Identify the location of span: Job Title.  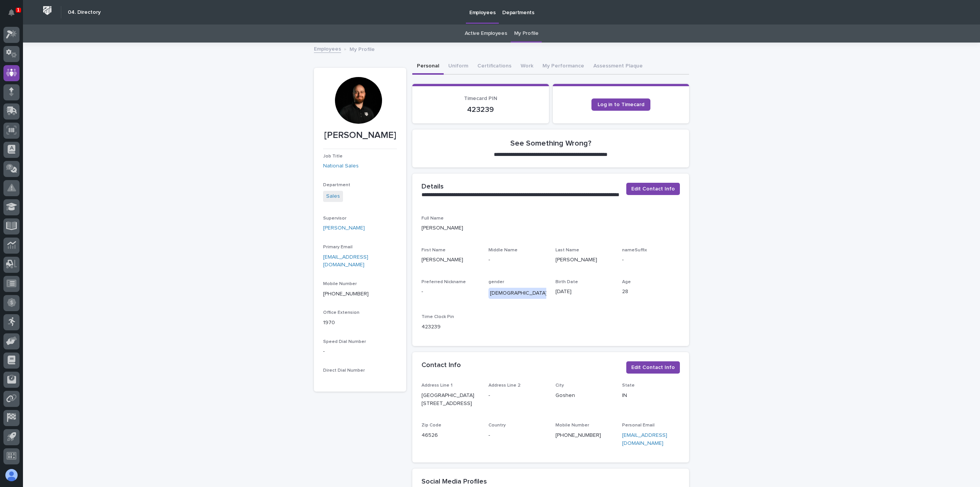
(333, 157).